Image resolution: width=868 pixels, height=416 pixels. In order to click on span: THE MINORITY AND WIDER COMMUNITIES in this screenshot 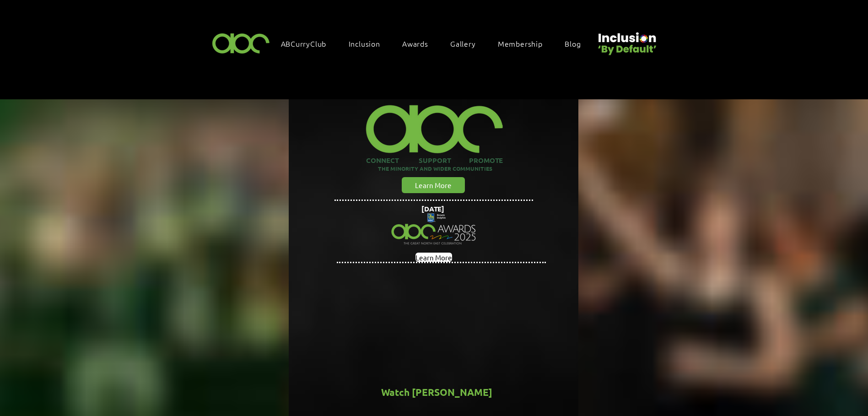, I will do `click(435, 169)`.